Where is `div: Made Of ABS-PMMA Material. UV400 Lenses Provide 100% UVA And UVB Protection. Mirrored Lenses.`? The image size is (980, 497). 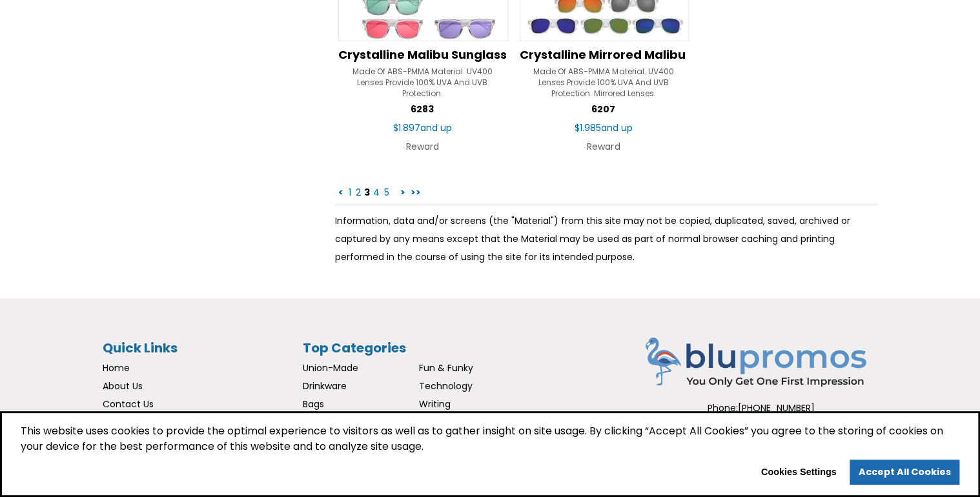
div: Made Of ABS-PMMA Material. UV400 Lenses Provide 100% UVA And UVB Protection. Mirrored Lenses. is located at coordinates (603, 82).